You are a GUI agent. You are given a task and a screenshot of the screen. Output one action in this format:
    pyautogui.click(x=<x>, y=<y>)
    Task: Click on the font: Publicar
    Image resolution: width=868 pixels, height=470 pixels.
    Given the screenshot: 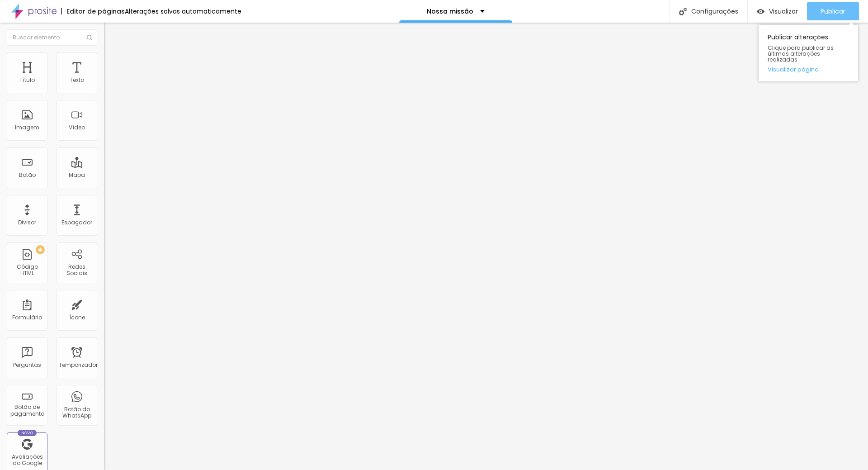 What is the action you would take?
    pyautogui.click(x=833, y=11)
    